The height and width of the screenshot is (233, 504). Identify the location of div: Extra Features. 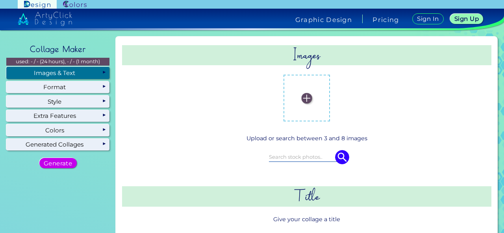
(58, 116).